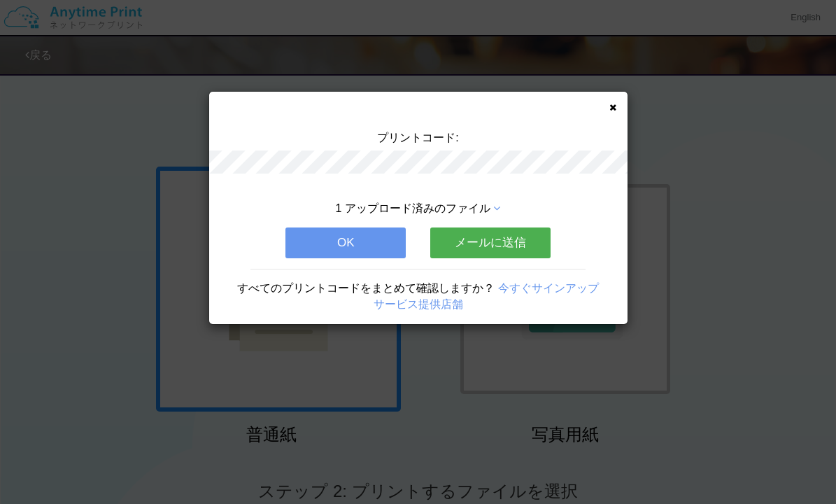  What do you see at coordinates (490, 243) in the screenshot?
I see `button: メールに送信` at bounding box center [490, 243].